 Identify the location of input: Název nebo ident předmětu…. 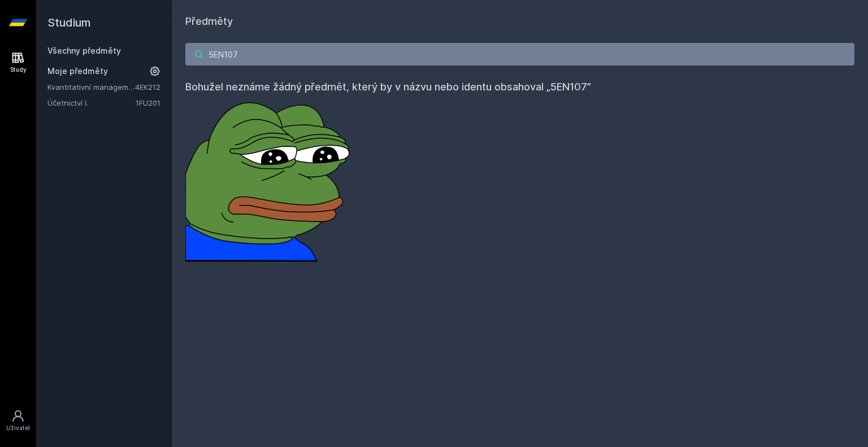
(520, 54).